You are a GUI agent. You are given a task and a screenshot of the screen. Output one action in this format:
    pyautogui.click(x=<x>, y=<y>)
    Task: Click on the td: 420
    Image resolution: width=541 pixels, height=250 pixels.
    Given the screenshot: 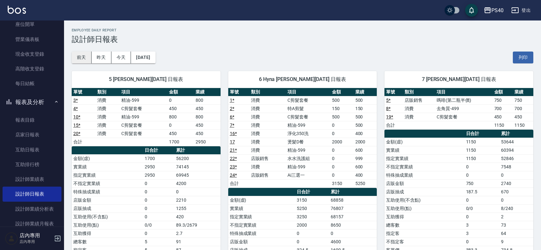 What is the action you would take?
    pyautogui.click(x=197, y=217)
    